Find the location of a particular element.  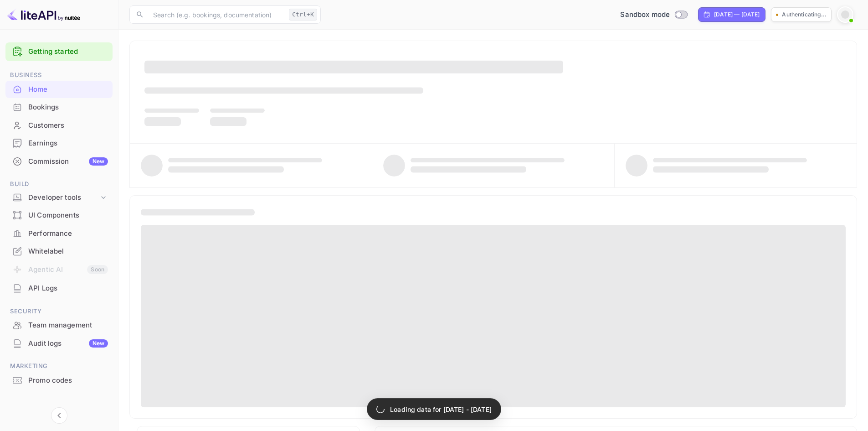

a: Performance is located at coordinates (59, 233).